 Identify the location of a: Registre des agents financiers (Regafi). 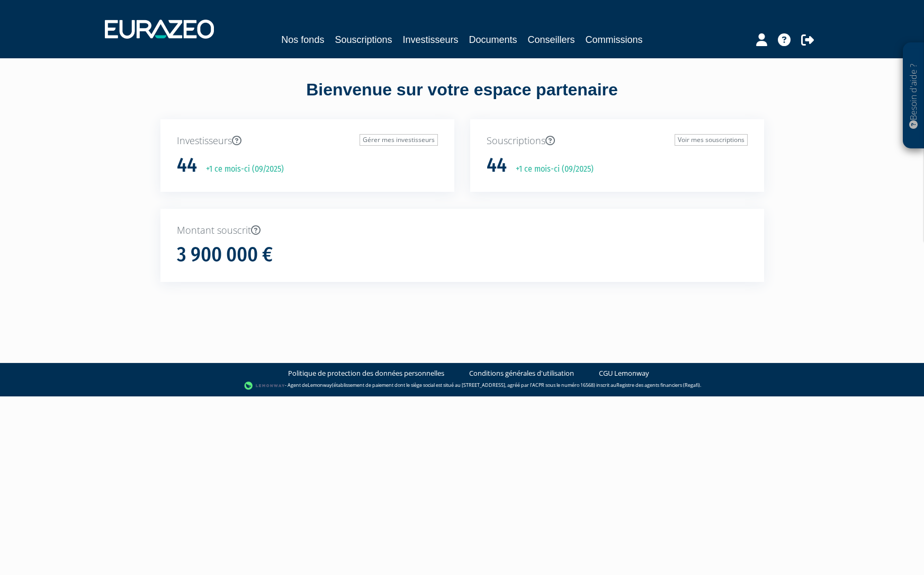
(658, 384).